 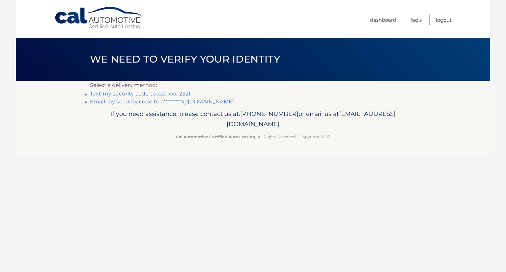 I want to click on a: FAQ's, so click(x=416, y=20).